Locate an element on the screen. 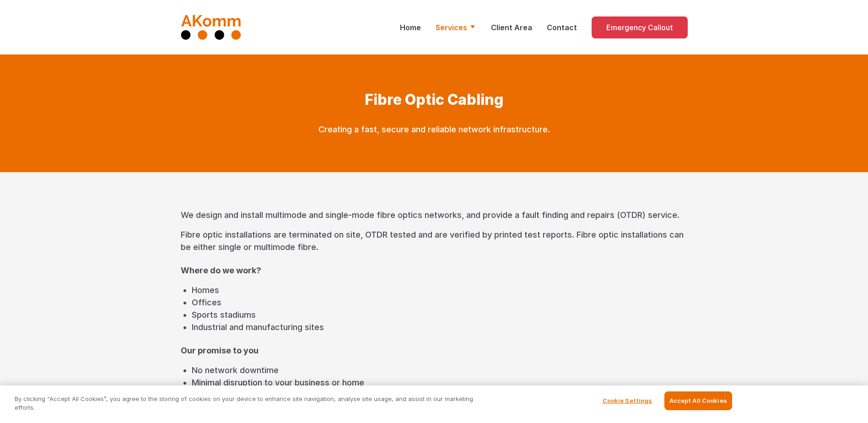 This screenshot has width=868, height=423. a: Emergency Callout is located at coordinates (639, 28).